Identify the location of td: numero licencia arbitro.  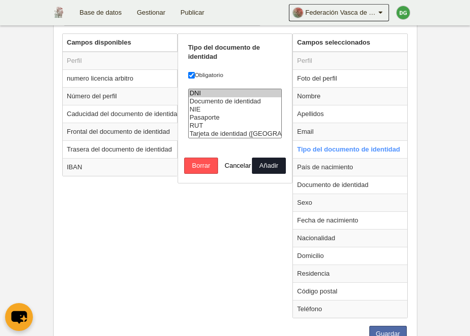
(124, 78).